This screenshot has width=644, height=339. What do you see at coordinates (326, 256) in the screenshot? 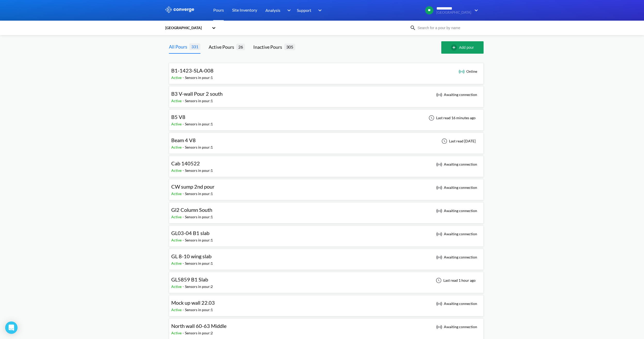
I see `a: GL 8-10 wing slabActive-Sensors in pour:1 Awaiting connection` at bounding box center [326, 256].